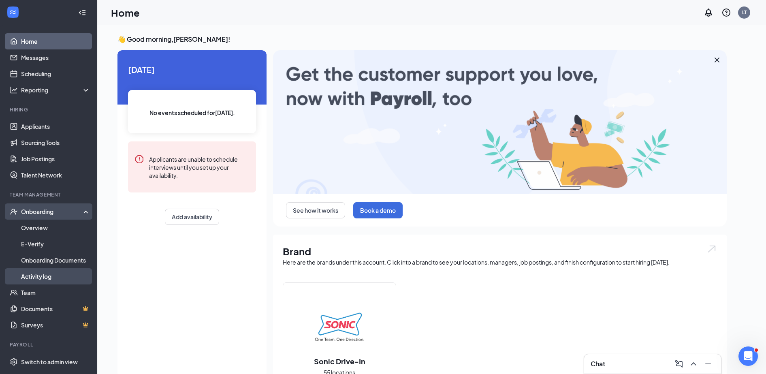  I want to click on a: SurveysCrown, so click(55, 325).